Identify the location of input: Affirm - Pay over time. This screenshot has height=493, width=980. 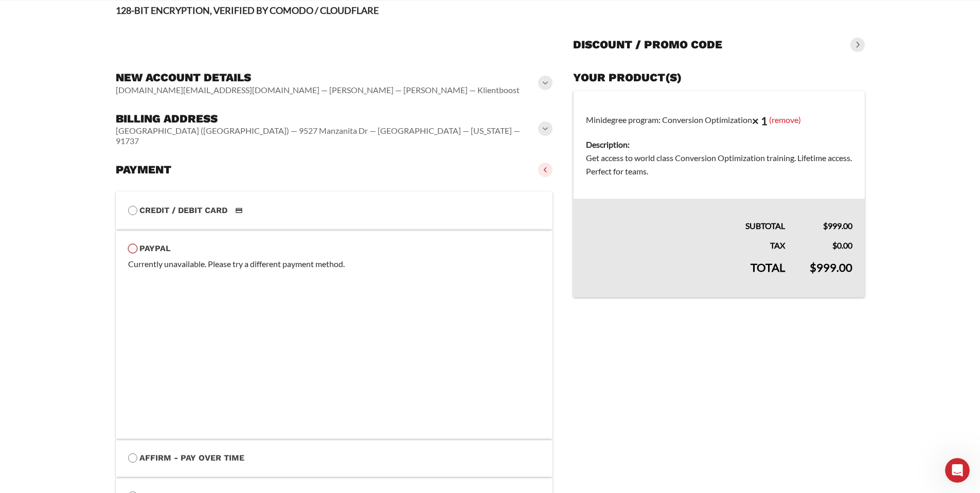
(133, 458).